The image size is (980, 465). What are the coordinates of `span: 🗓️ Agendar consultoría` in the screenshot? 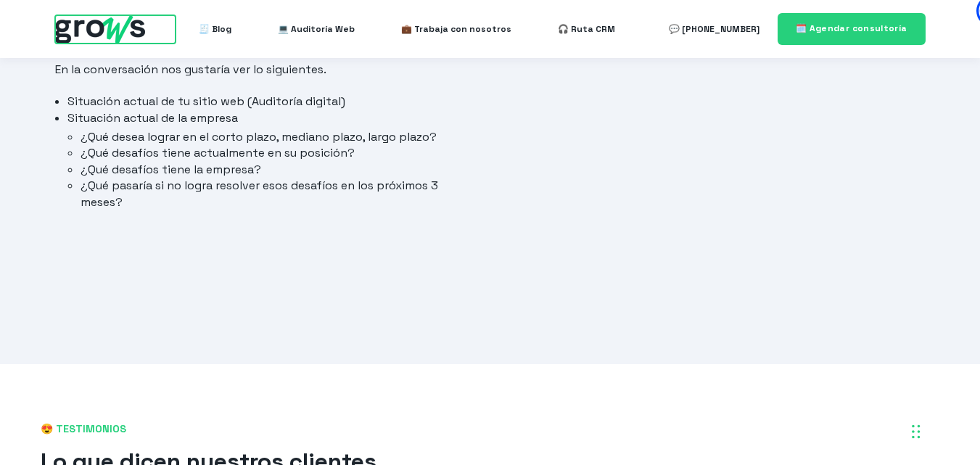 It's located at (851, 28).